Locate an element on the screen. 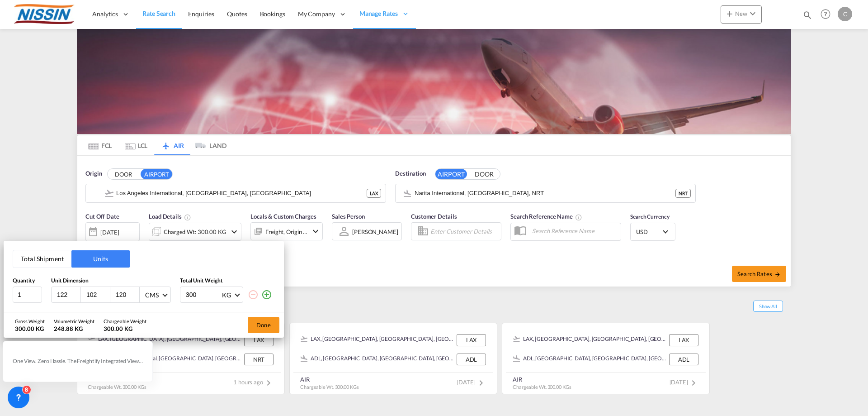 This screenshot has width=868, height=416. button: Done is located at coordinates (263, 324).